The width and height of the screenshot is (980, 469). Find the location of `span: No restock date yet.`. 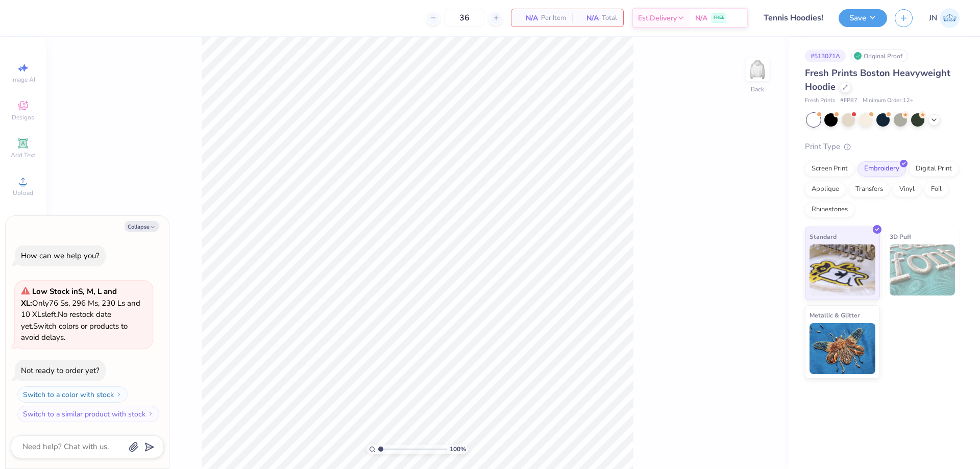

span: No restock date yet. is located at coordinates (66, 320).